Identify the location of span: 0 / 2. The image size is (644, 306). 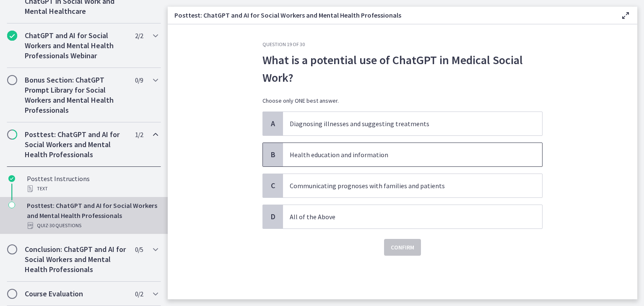
(139, 294).